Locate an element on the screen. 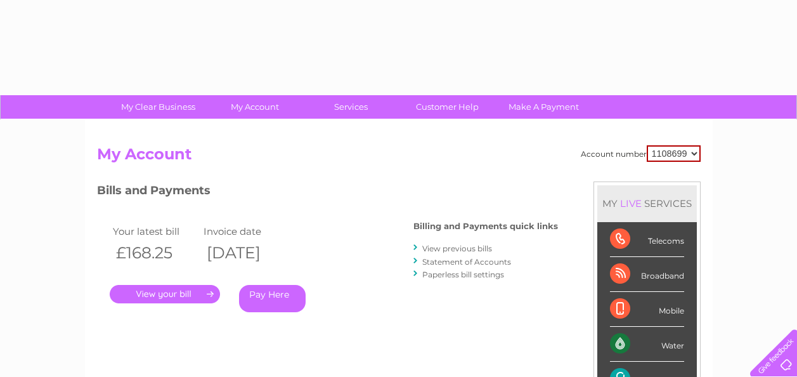 The height and width of the screenshot is (377, 797). th: £168.25 is located at coordinates (155, 252).